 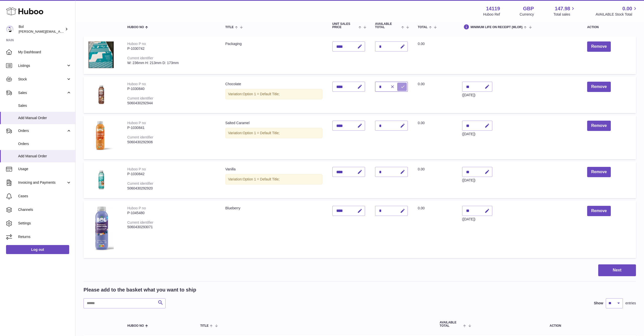 What do you see at coordinates (565, 11) in the screenshot?
I see `a: 147.98 Total sales` at bounding box center [565, 11].